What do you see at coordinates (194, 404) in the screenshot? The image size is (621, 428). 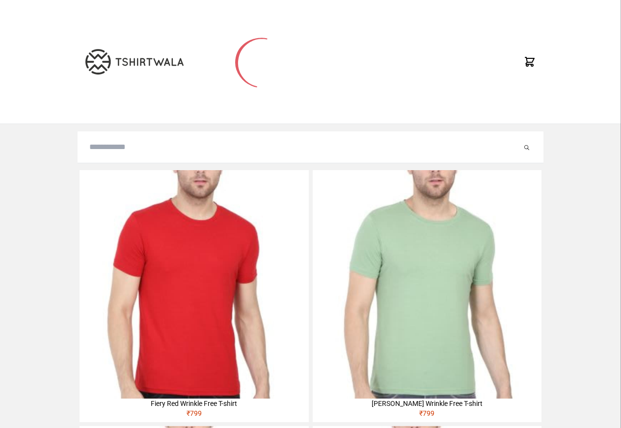 I see `div: Fiery Red Wrinkle Free T-shirt` at bounding box center [194, 404].